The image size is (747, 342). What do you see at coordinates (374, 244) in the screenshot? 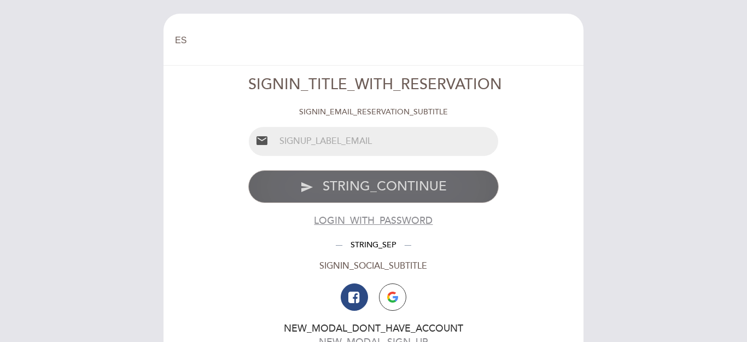
I see `span: STRING_SEP` at bounding box center [374, 244].